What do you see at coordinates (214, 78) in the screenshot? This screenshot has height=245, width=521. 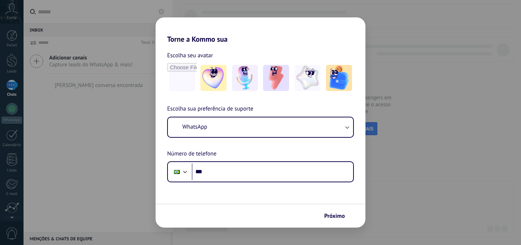 I see `img: -1.jpeg` at bounding box center [214, 78].